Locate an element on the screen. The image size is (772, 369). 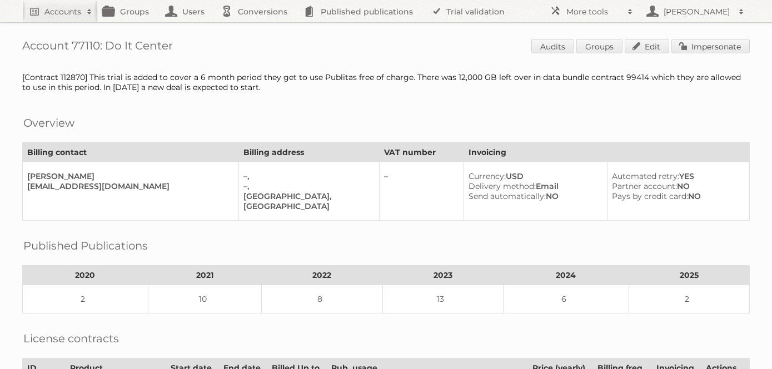
th: 2025 is located at coordinates (689, 275).